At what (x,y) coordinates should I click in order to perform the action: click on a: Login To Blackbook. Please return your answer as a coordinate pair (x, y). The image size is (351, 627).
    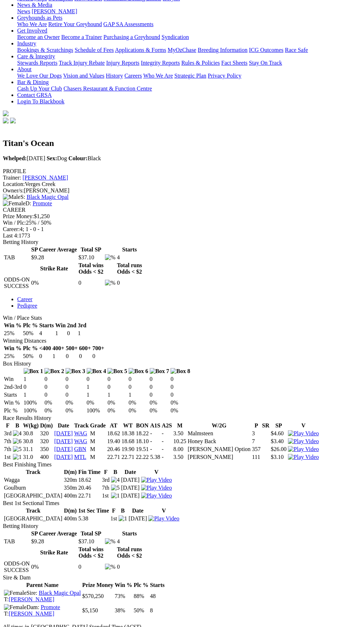
    Looking at the image, I should click on (41, 101).